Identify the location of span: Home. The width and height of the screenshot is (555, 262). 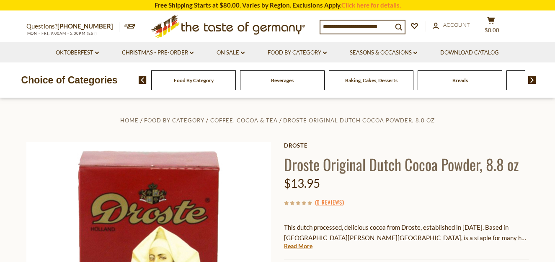
(129, 120).